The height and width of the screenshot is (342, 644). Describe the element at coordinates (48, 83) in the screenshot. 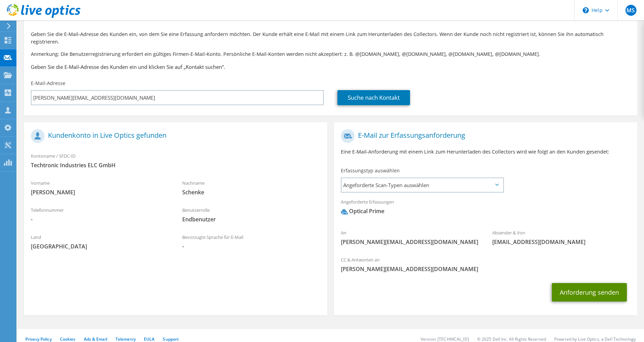

I see `label: E-Mail-Adresse` at that location.